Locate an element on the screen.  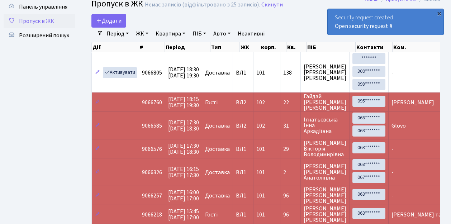
span: 138 is located at coordinates (291, 73).